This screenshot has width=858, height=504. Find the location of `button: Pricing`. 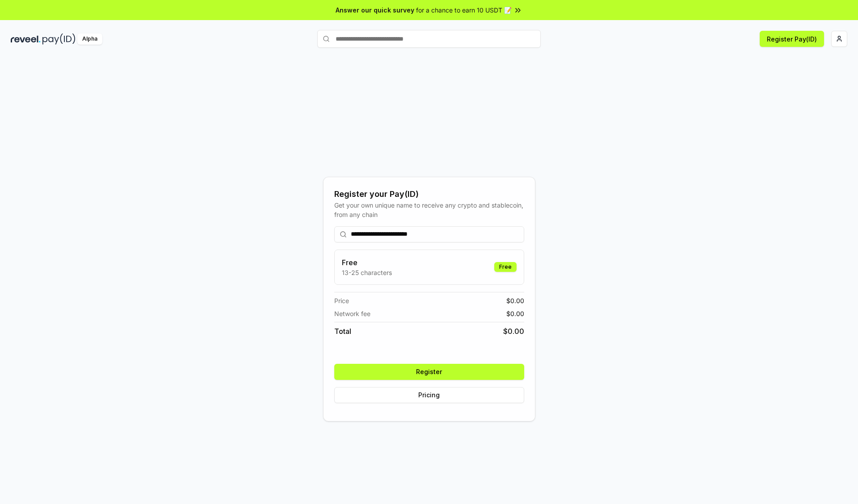

button: Pricing is located at coordinates (429, 395).